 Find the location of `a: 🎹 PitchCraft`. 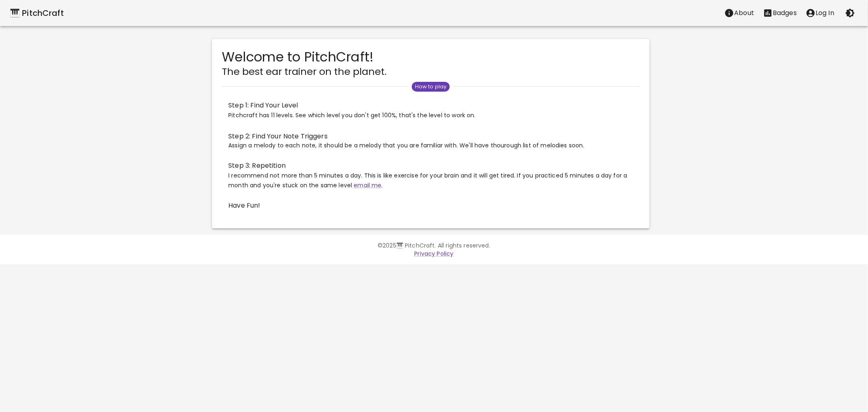

a: 🎹 PitchCraft is located at coordinates (36, 13).